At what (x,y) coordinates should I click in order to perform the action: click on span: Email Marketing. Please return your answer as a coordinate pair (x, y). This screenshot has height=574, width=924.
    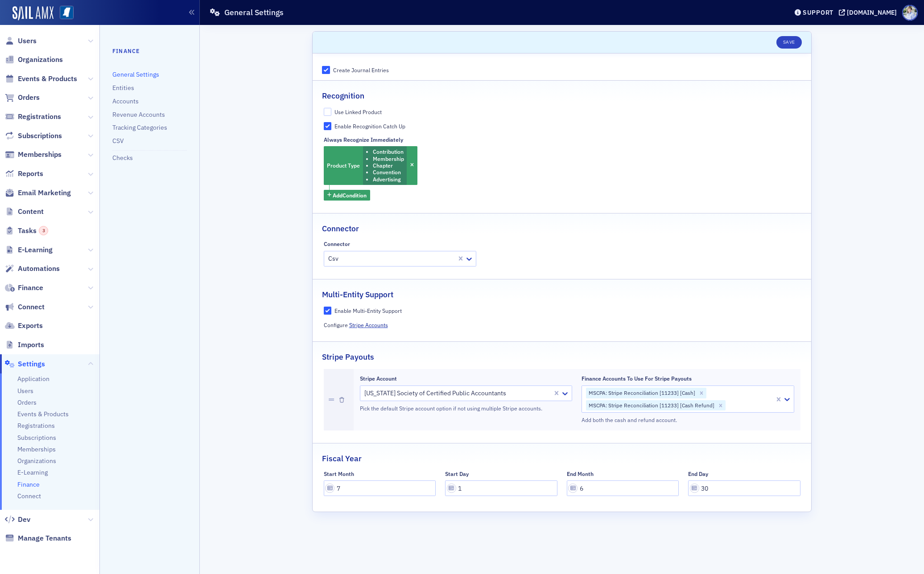
    Looking at the image, I should click on (44, 193).